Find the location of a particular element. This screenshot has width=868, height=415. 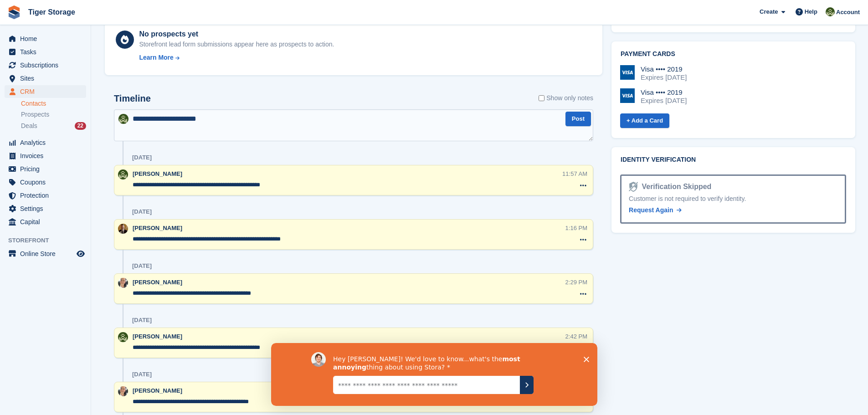

a: Deals 22 is located at coordinates (53, 126).